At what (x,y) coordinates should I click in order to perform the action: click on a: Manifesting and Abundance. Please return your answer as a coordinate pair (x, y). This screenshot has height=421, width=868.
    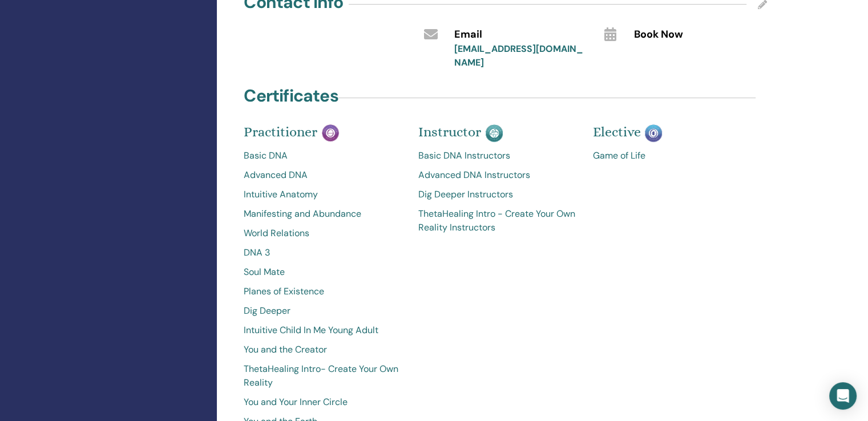
    Looking at the image, I should click on (323, 214).